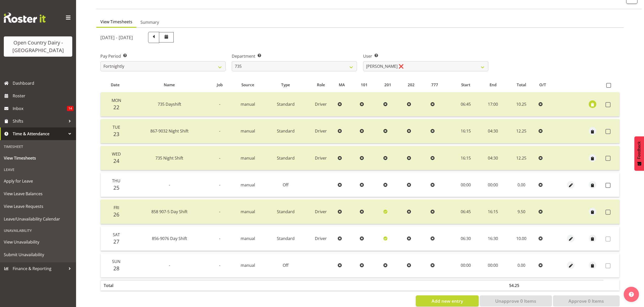 The width and height of the screenshot is (644, 307). What do you see at coordinates (38, 255) in the screenshot?
I see `span: Submit Unavailability` at bounding box center [38, 255].